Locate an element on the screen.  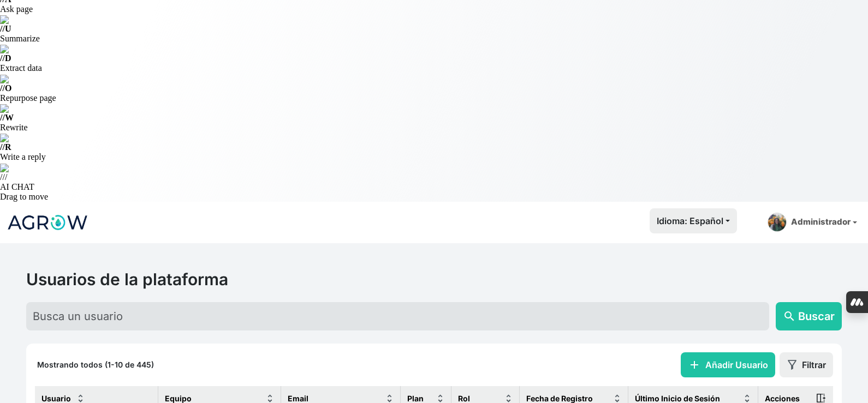
span: add is located at coordinates (694, 365).